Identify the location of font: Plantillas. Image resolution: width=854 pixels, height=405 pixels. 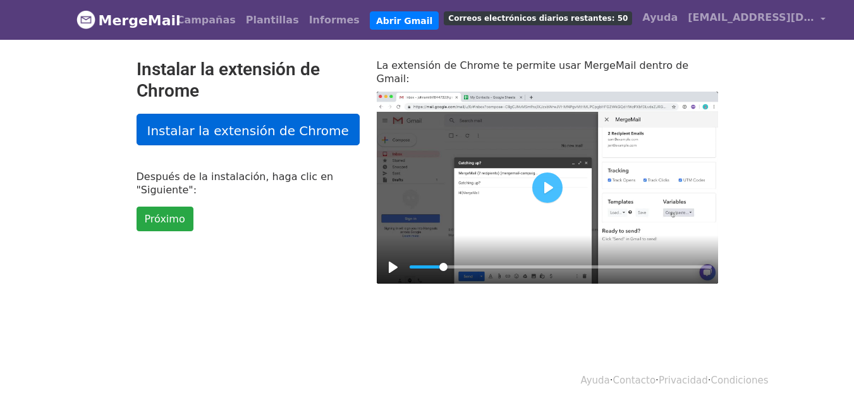
(272, 20).